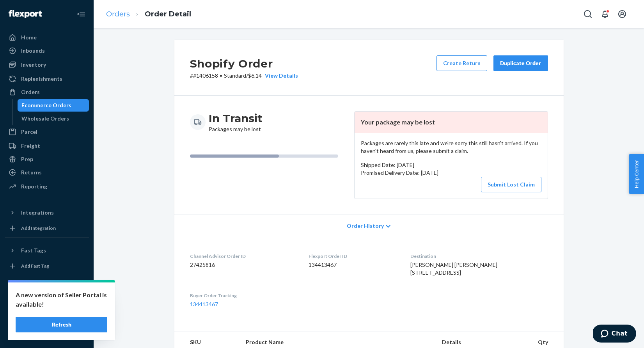  Describe the element at coordinates (243, 295) in the screenshot. I see `dt: Buyer Order Tracking` at that location.